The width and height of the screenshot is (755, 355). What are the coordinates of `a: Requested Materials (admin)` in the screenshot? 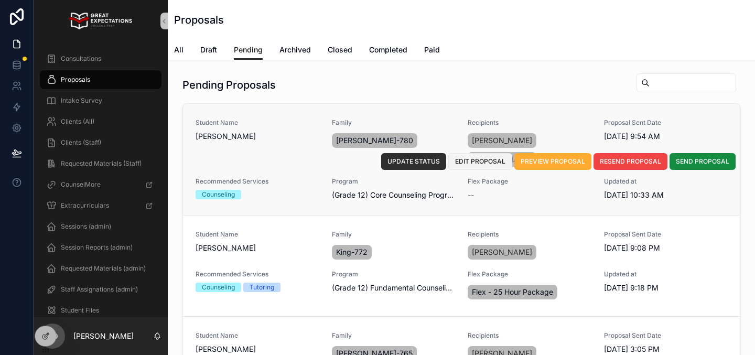 It's located at (101, 268).